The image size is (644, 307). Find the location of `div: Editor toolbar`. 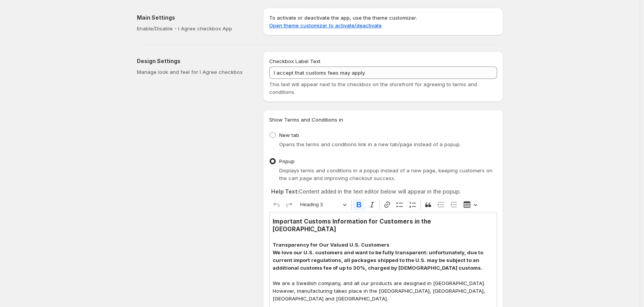

div: Editor toolbar is located at coordinates (383, 205).